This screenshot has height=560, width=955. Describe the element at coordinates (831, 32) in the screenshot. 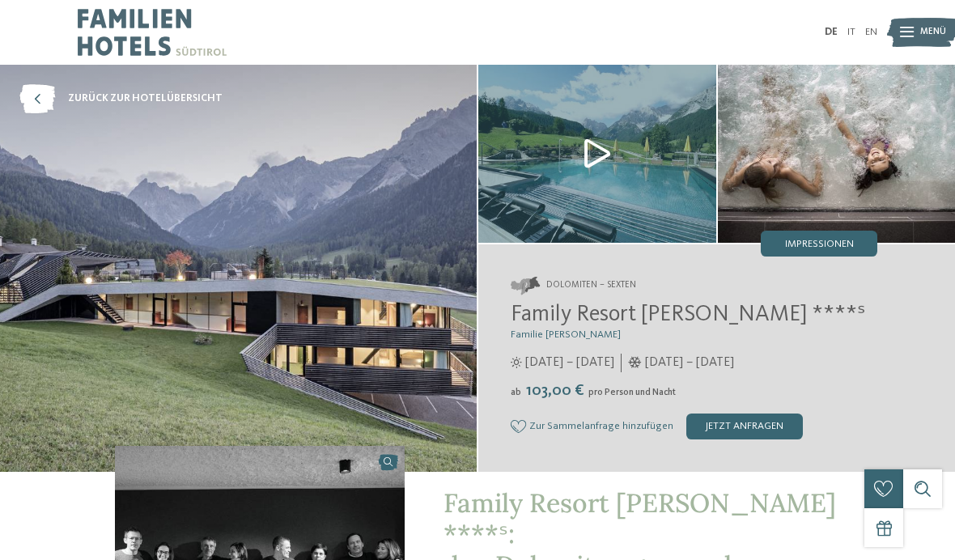

I see `a: DE` at that location.